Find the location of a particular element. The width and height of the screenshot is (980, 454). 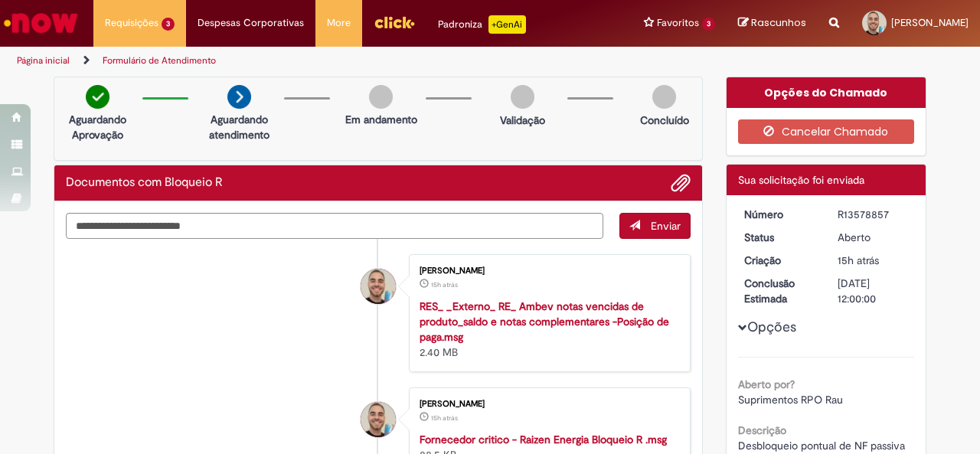

span: More is located at coordinates (338, 23).